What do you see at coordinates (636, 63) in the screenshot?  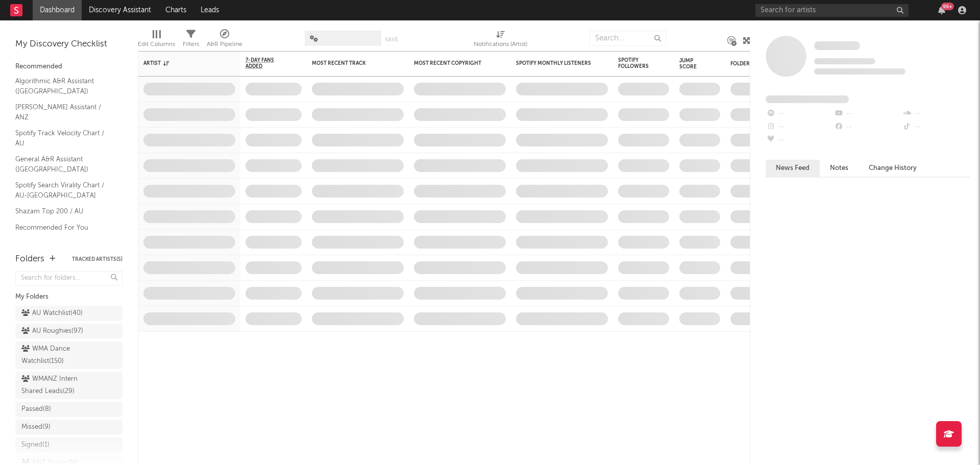 I see `div: Spotify Followers` at bounding box center [636, 63].